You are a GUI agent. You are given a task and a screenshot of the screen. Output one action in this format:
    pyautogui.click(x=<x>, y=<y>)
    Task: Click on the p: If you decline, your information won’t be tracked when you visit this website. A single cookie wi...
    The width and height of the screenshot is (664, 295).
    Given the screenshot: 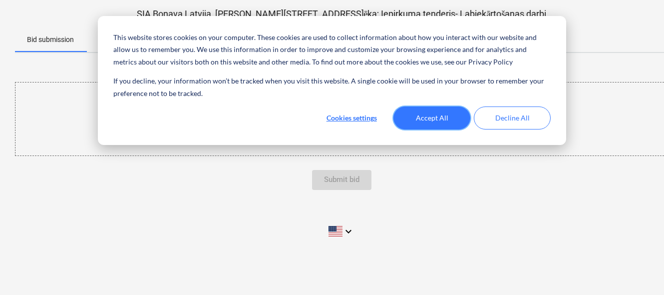 What is the action you would take?
    pyautogui.click(x=332, y=87)
    